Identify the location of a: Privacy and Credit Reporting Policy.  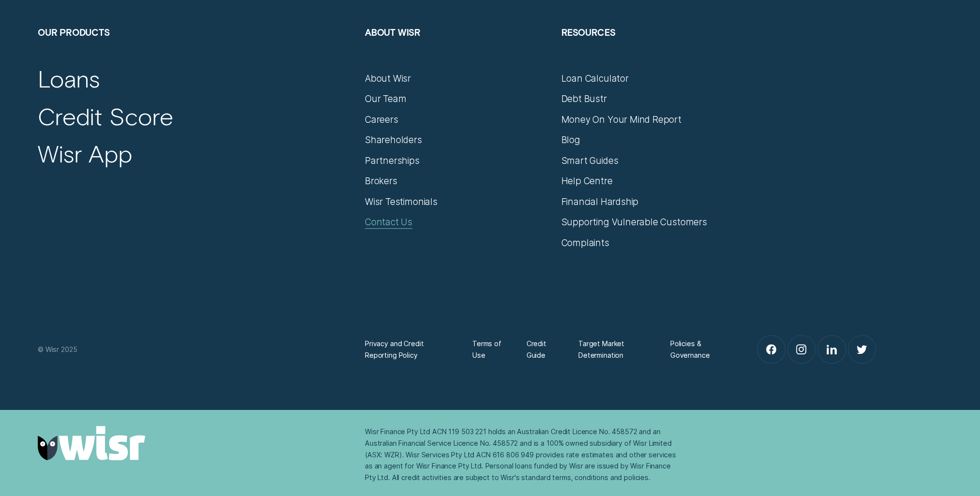
(408, 350).